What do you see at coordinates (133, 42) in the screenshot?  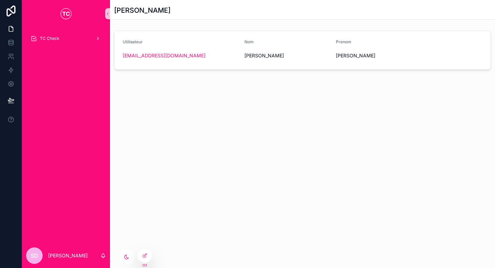 I see `span: Utilisateur` at bounding box center [133, 42].